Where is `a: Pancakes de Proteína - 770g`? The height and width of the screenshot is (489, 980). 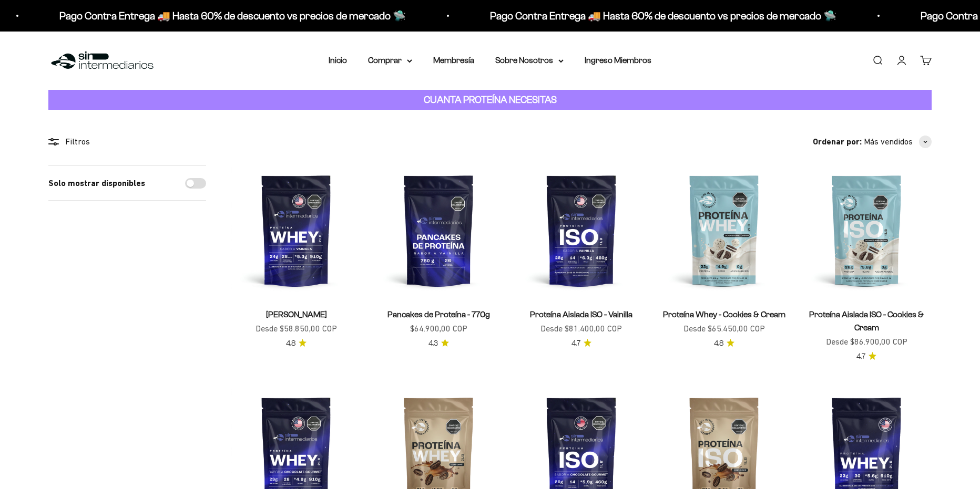
a: Pancakes de Proteína - 770g is located at coordinates (439, 314).